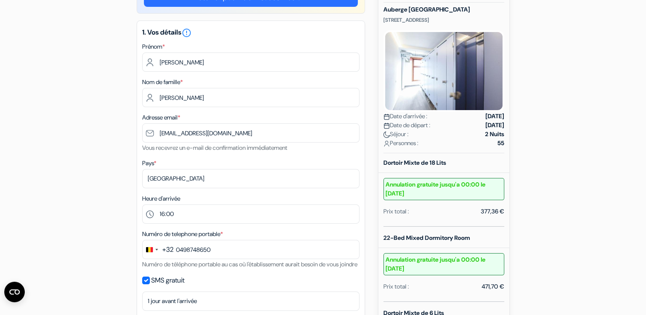 Image resolution: width=646 pixels, height=315 pixels. What do you see at coordinates (405, 116) in the screenshot?
I see `span: Date d'arrivée :` at bounding box center [405, 116].